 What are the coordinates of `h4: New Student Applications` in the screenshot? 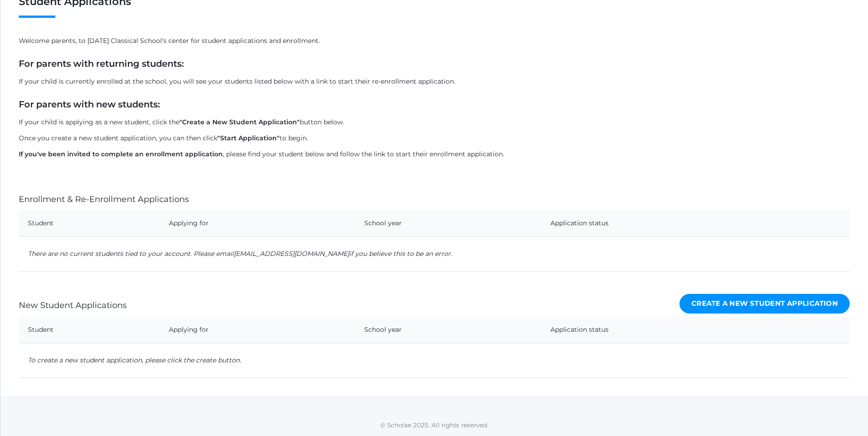 It's located at (73, 306).